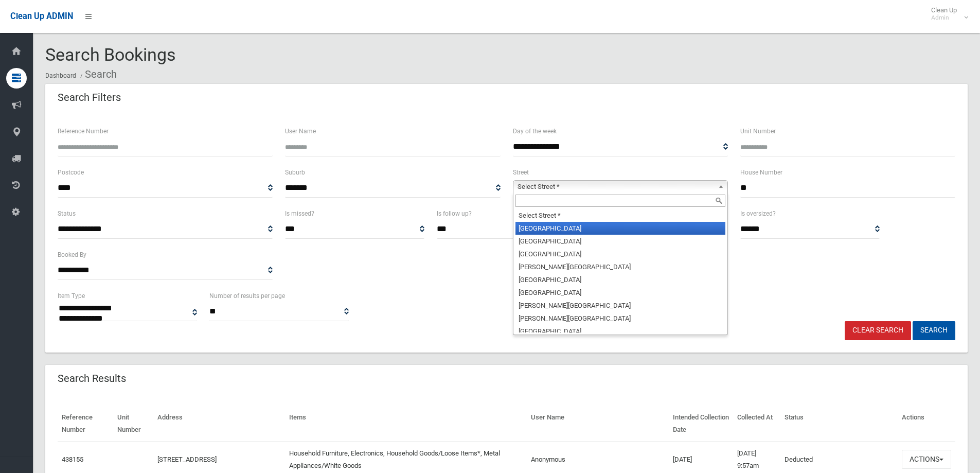 The image size is (980, 473). Describe the element at coordinates (70, 173) in the screenshot. I see `label: Postcode` at that location.